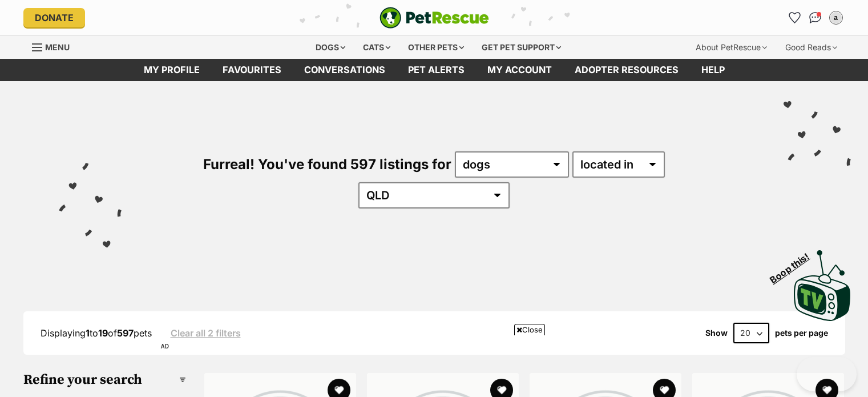 The width and height of the screenshot is (868, 397). What do you see at coordinates (331, 47) in the screenshot?
I see `div: Dogs` at bounding box center [331, 47].